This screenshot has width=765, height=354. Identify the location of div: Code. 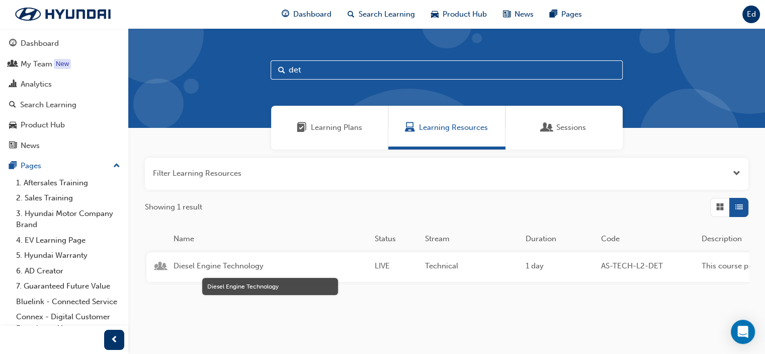
(647, 238).